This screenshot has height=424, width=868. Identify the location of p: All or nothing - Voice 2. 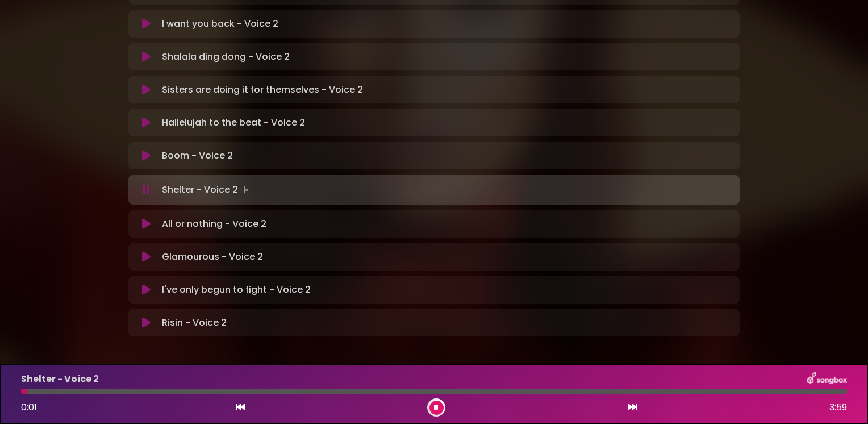
(214, 224).